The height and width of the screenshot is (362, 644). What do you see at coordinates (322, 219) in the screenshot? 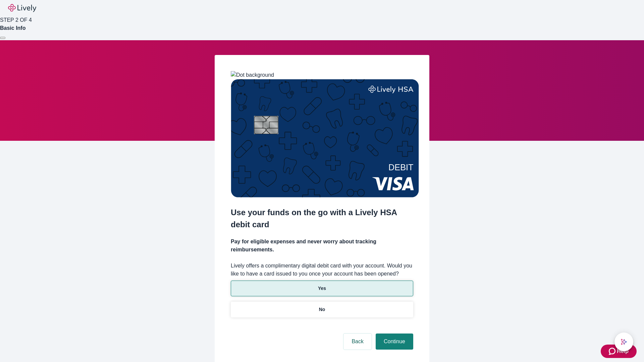
I see `h2: Use your funds on the go with a Lively HSA debit card` at bounding box center [322, 219].